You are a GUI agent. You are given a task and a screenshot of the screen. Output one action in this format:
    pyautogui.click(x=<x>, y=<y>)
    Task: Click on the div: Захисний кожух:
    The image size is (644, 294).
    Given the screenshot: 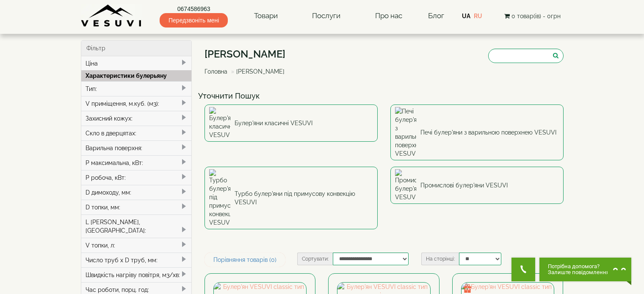 What is the action you would take?
    pyautogui.click(x=136, y=118)
    